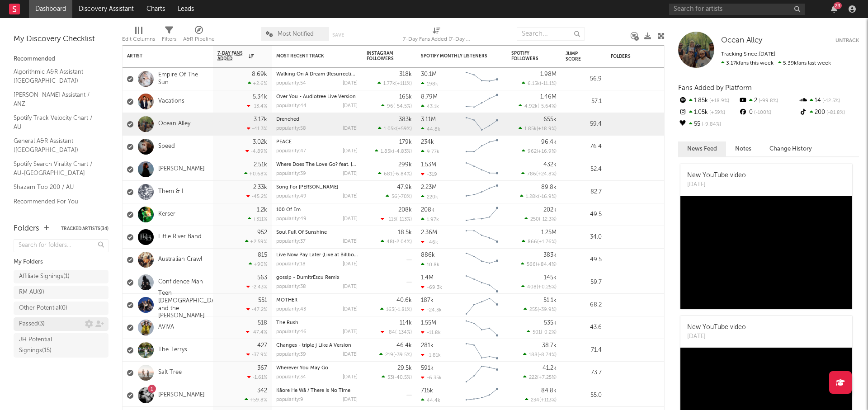  I want to click on div: 43.6, so click(584, 328).